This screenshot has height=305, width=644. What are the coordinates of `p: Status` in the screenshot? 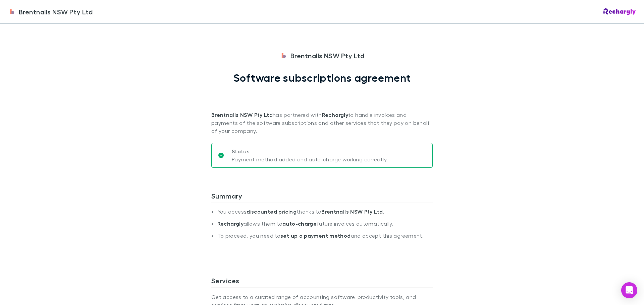 It's located at (310, 151).